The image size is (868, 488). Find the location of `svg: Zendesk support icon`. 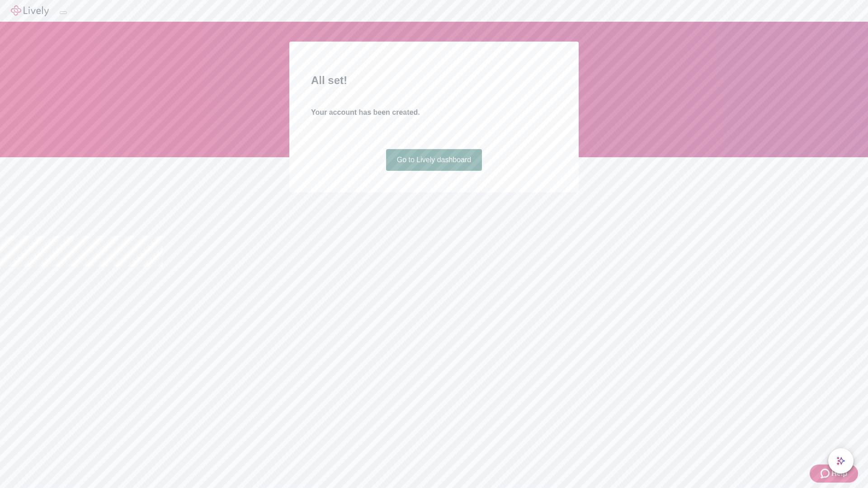

svg: Zendesk support icon is located at coordinates (826, 474).